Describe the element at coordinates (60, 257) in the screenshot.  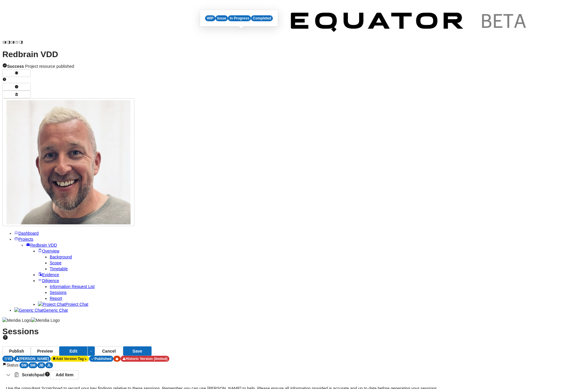
I see `span: Background` at that location.